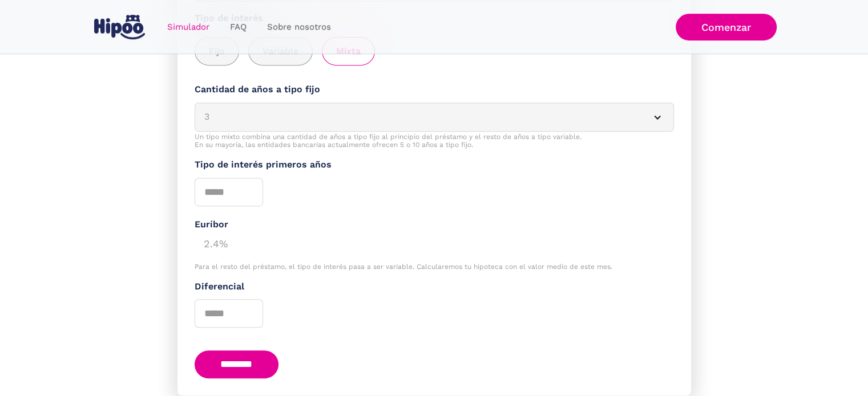 This screenshot has width=868, height=396. I want to click on div: 2.4%, so click(434, 243).